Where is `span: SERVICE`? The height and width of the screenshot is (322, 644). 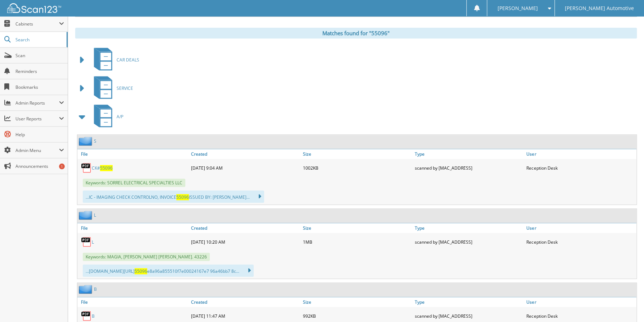 span: SERVICE is located at coordinates (125, 88).